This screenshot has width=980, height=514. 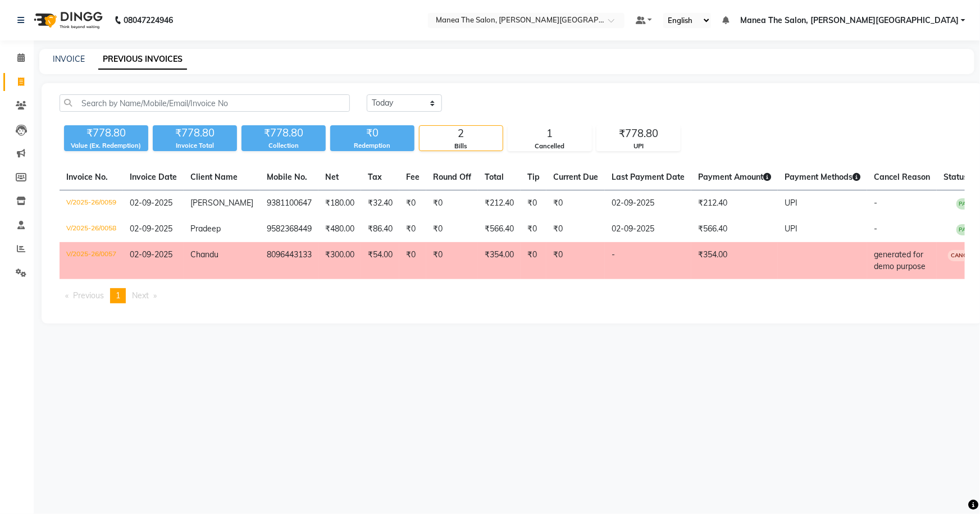 I want to click on span: Chandu, so click(x=204, y=254).